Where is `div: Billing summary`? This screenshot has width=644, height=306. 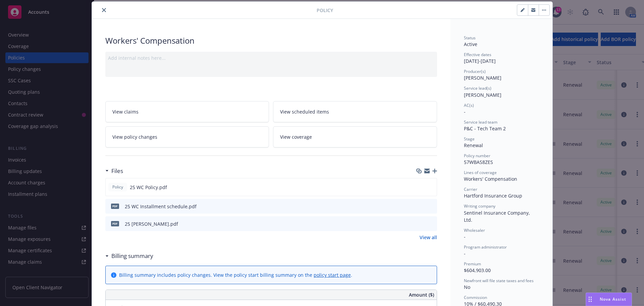
div: Billing summary is located at coordinates (129, 256).